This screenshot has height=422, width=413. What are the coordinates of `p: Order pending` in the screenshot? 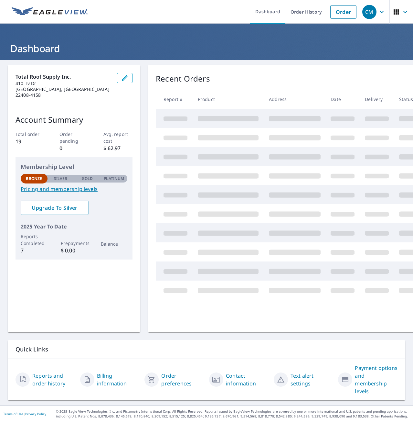 It's located at (74, 137).